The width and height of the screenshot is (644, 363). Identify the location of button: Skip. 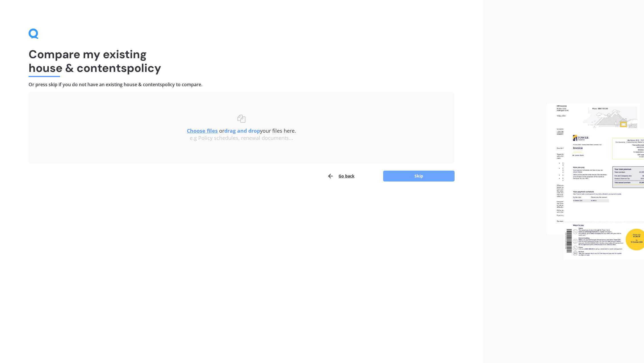
(419, 176).